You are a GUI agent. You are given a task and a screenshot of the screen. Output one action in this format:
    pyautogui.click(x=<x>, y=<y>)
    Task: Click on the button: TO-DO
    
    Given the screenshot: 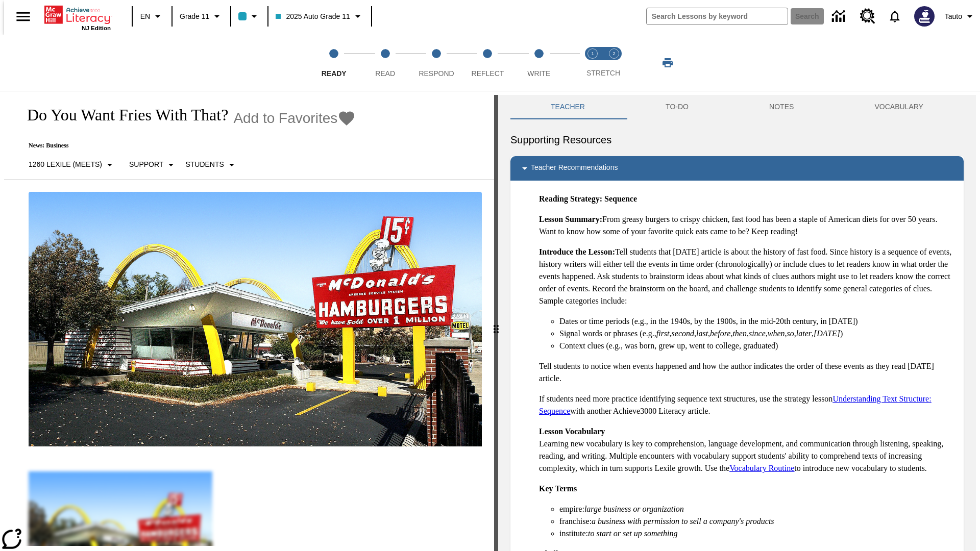 What is the action you would take?
    pyautogui.click(x=677, y=107)
    